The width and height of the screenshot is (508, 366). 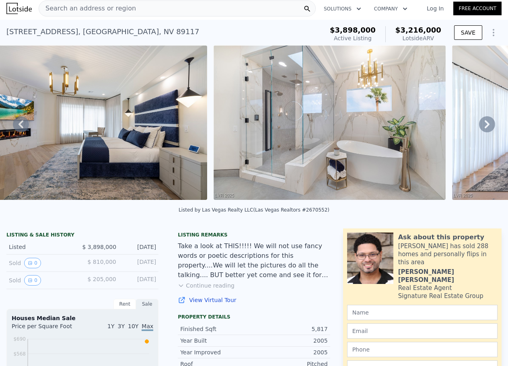 I want to click on div: Real Estate Agent, so click(x=425, y=288).